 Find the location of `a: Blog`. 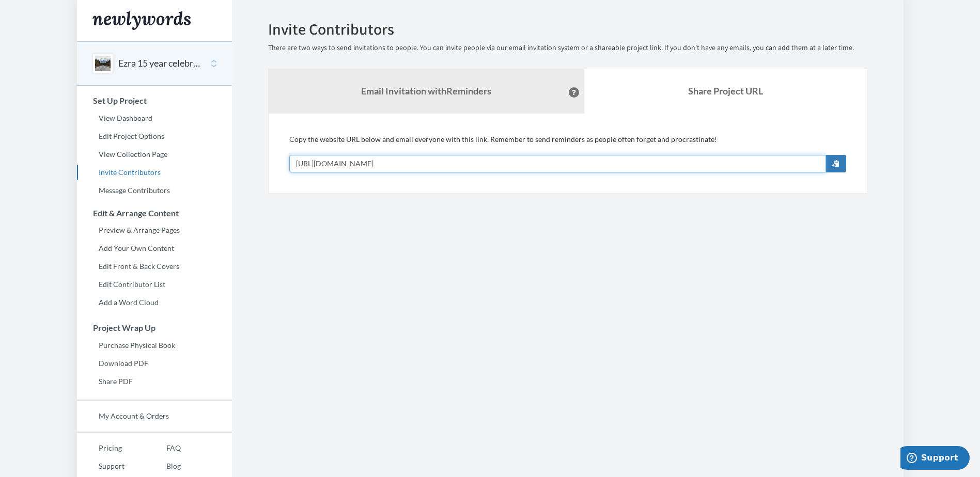

a: Blog is located at coordinates (163, 466).